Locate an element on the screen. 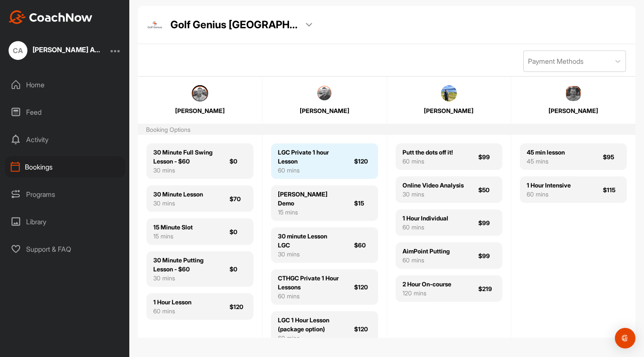 This screenshot has height=357, width=644. div: Home is located at coordinates (65, 85).